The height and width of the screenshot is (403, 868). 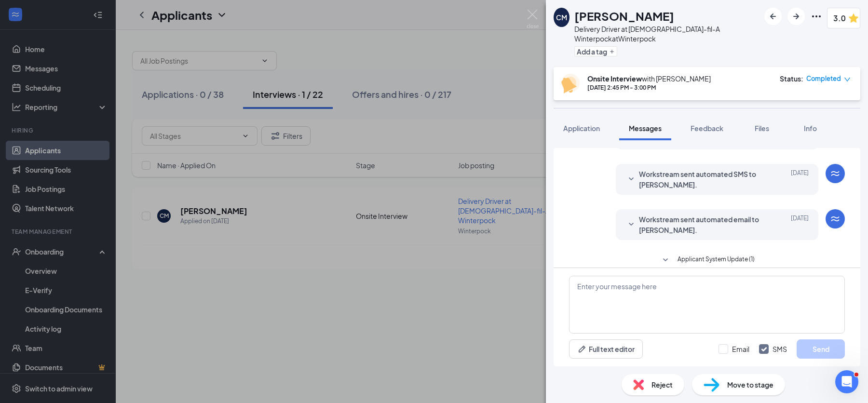 I want to click on svg: Pen, so click(x=582, y=349).